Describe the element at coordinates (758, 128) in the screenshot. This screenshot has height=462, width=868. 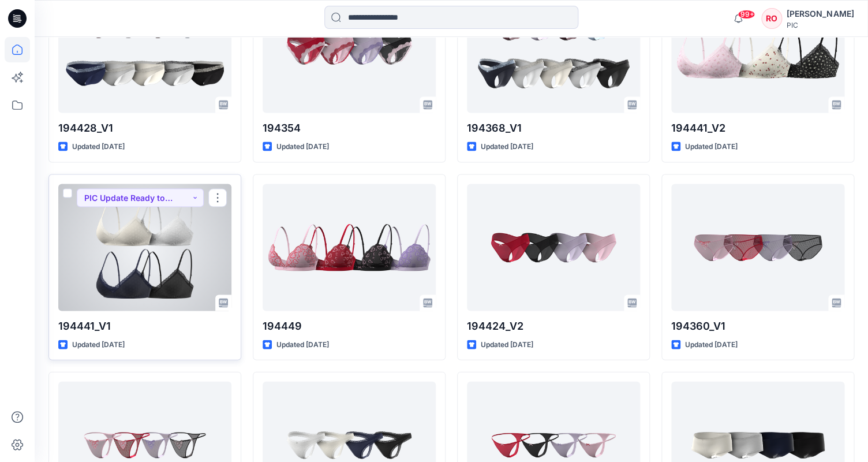
I see `p: 194441_V2` at that location.